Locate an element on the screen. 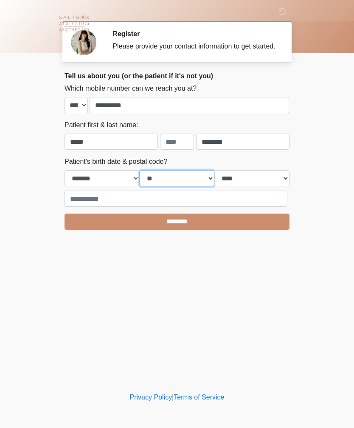 This screenshot has height=428, width=354. label: Patient's birth date & postal code? is located at coordinates (116, 161).